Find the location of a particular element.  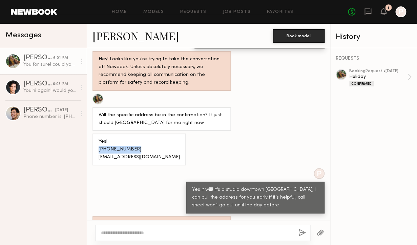

div: 6:03 PM is located at coordinates (60, 84).